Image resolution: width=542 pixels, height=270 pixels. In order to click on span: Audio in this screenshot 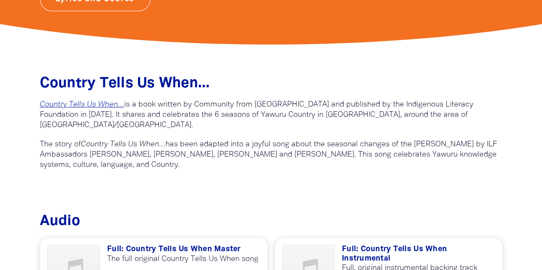, I will do `click(60, 221)`.